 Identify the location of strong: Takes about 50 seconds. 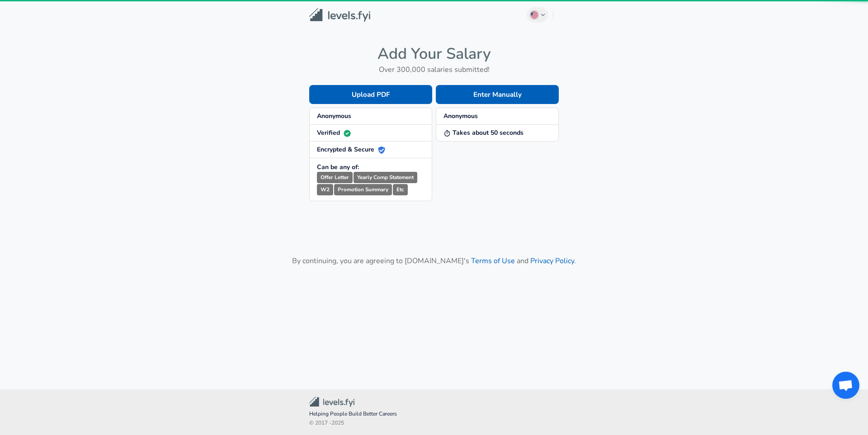
(484, 132).